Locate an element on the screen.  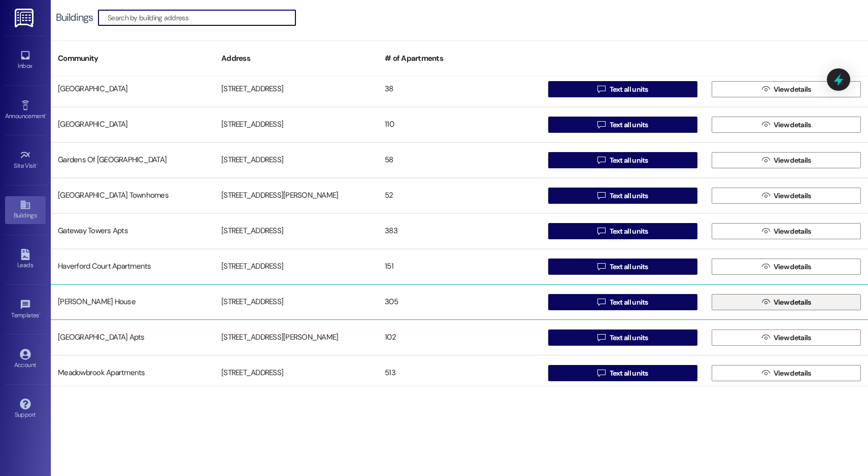
a: Templates • is located at coordinates (25, 310).